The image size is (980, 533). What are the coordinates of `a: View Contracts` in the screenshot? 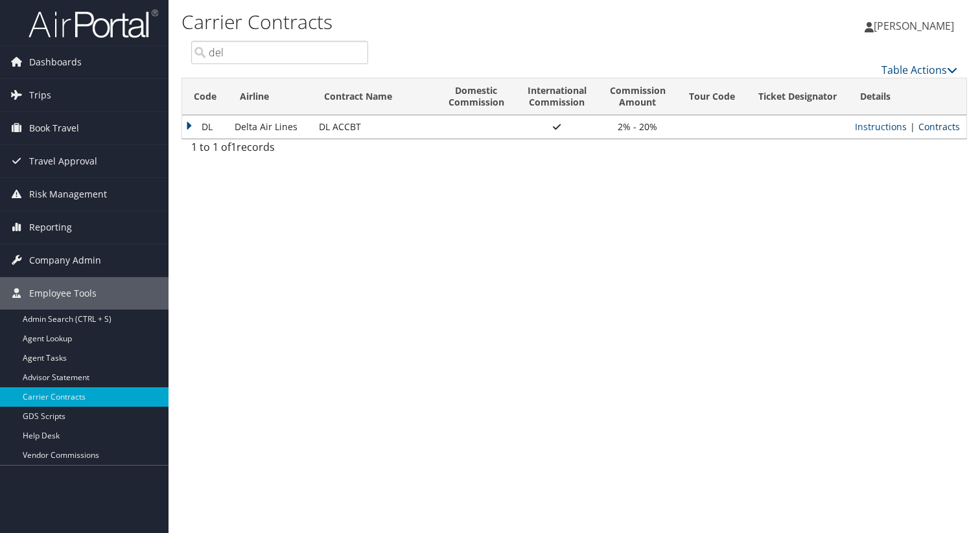 It's located at (939, 126).